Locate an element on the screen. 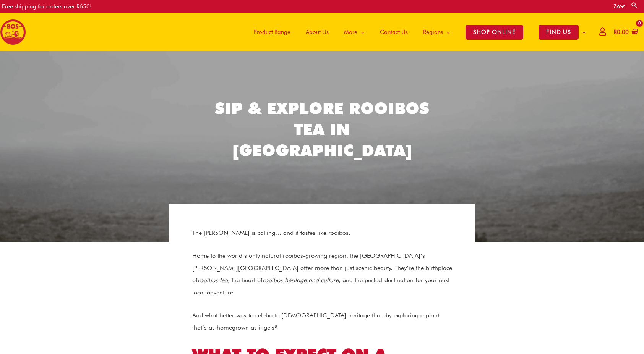 Image resolution: width=644 pixels, height=354 pixels. em: rooibos tea is located at coordinates (212, 280).